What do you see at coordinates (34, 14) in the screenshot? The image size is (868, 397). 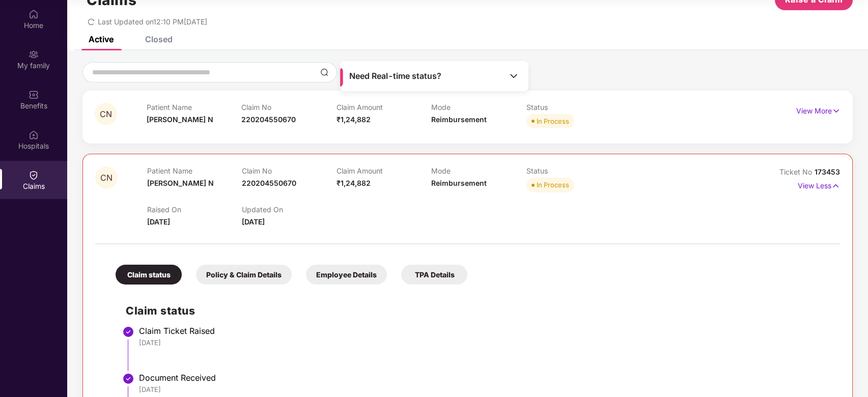 I see `img: svg+xml;base64,PHN2ZyBpZD0iSG9tZSIgeG1sbnM9Imh0dHA6Ly93d3cudzMub3JnLzIwMDAvc3ZnIiB3aWR0aD0iMjAiIG...` at bounding box center [34, 14].